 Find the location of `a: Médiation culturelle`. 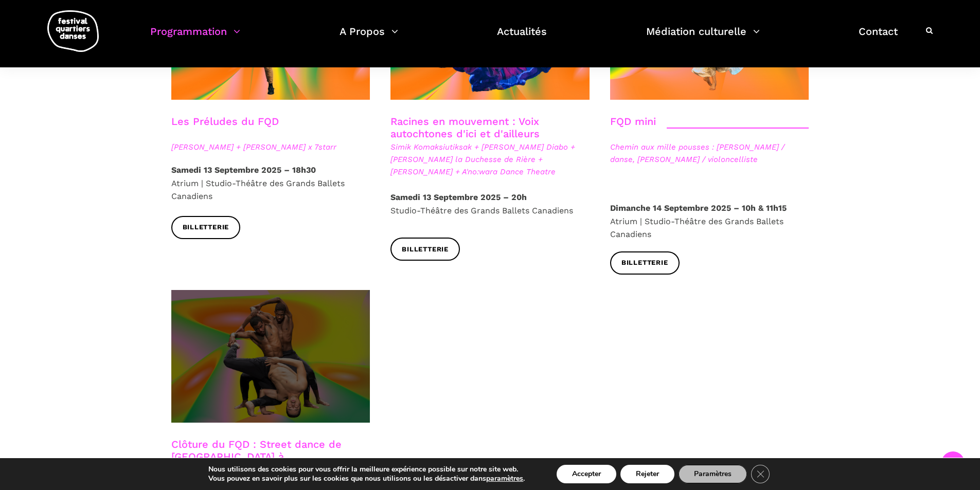

a: Médiation culturelle is located at coordinates (703, 38).